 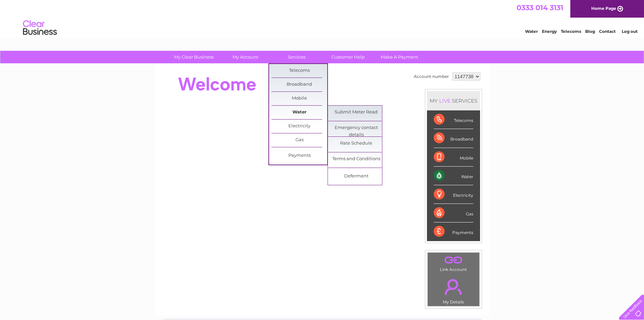 What do you see at coordinates (453, 101) in the screenshot?
I see `div: MY SERVICES` at bounding box center [453, 101].